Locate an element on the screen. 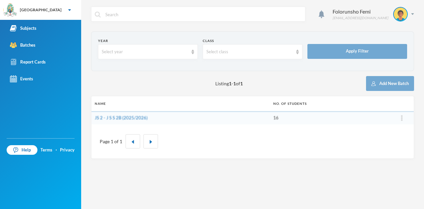 The width and height of the screenshot is (424, 209). input: Search is located at coordinates (203, 14).